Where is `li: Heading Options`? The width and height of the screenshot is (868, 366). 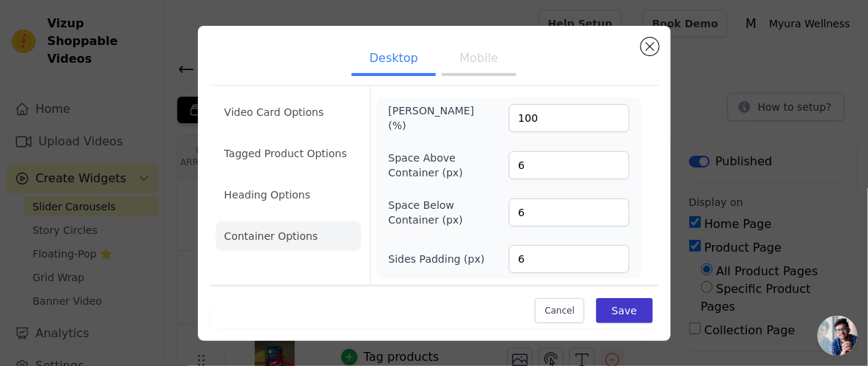
li: Heading Options is located at coordinates (288, 195).